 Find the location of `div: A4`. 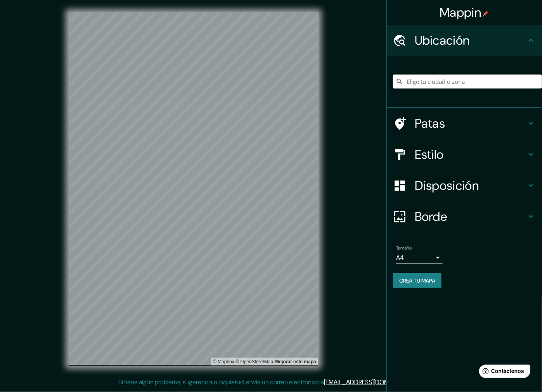

div: A4 is located at coordinates (419, 258).